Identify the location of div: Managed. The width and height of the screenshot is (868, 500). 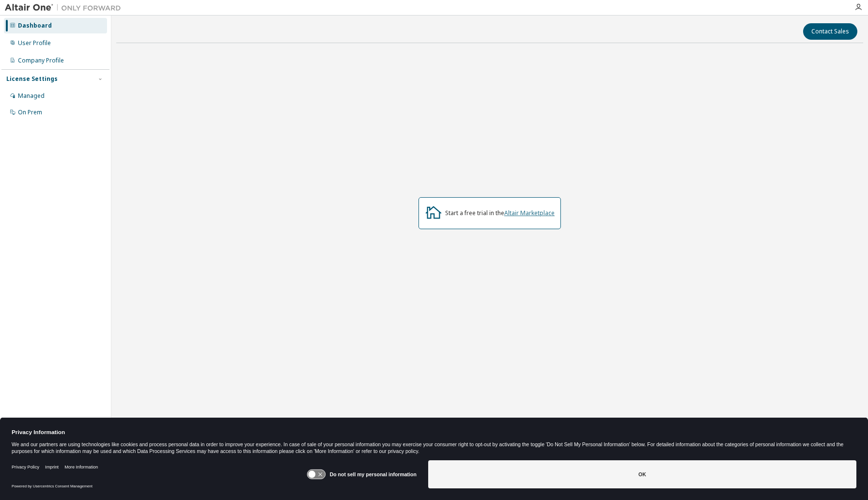
(31, 96).